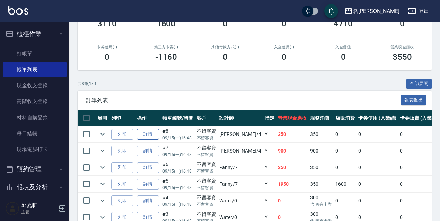  I want to click on h2: 卡券使用(-), so click(107, 47).